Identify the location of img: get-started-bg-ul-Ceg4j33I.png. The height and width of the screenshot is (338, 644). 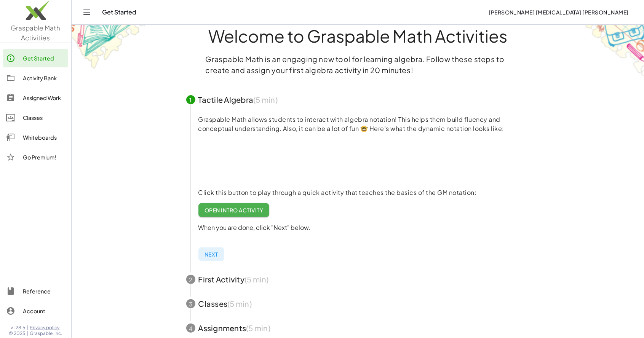
(119, 39).